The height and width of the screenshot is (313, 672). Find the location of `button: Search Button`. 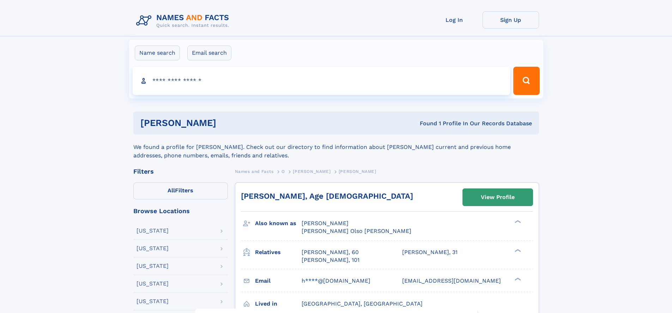

button: Search Button is located at coordinates (527, 81).